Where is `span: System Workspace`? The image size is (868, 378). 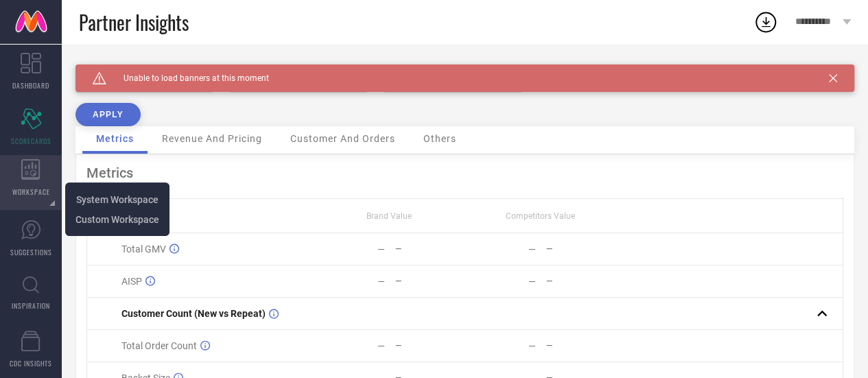 span: System Workspace is located at coordinates (118, 199).